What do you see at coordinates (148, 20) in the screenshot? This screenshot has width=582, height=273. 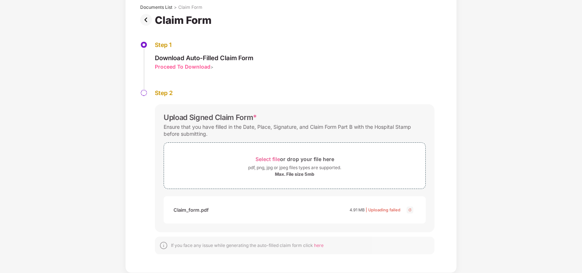 I see `img: svg+xml;base64,PHN2ZyBpZD0iUHJldi0zMngzMiIgeG1sbnM9Imh0dHA6Ly93d3cudzMub3JnLzIwMDAvc3ZnIiB3aWR0aD...` at bounding box center [148, 20].